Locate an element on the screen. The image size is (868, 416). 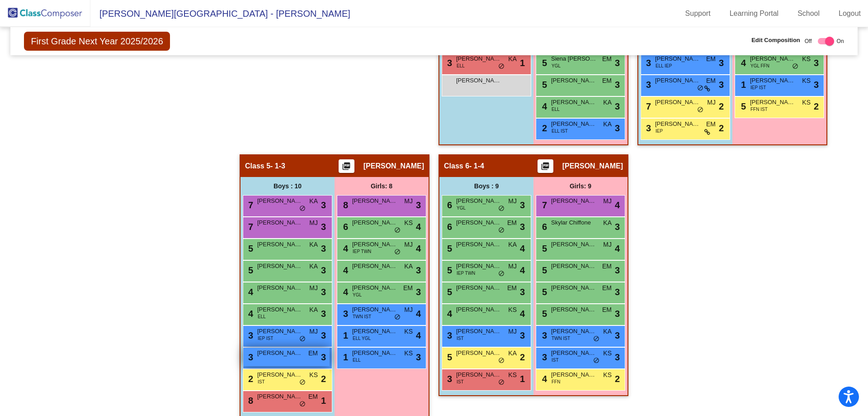
span: ELL YGL is located at coordinates (362, 338).